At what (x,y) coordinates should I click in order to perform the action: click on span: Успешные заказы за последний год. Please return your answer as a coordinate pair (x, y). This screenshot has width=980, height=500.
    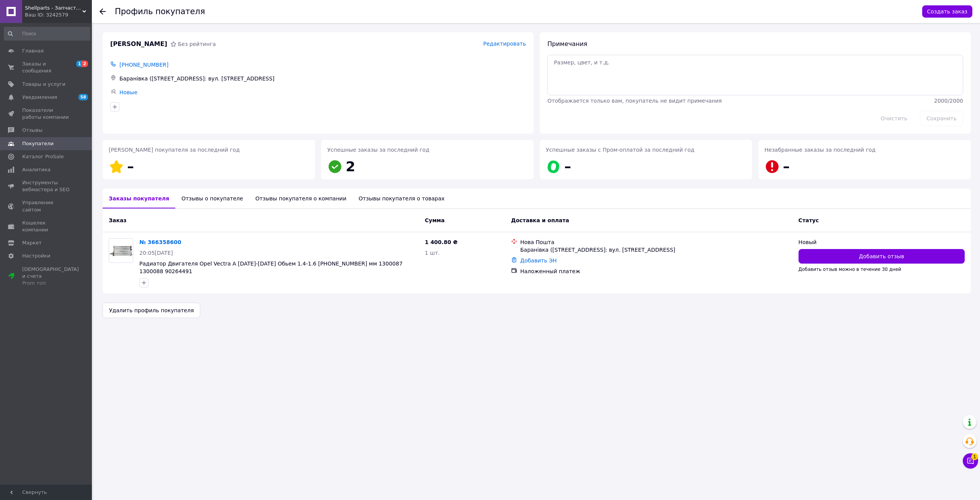
    Looking at the image, I should click on (378, 150).